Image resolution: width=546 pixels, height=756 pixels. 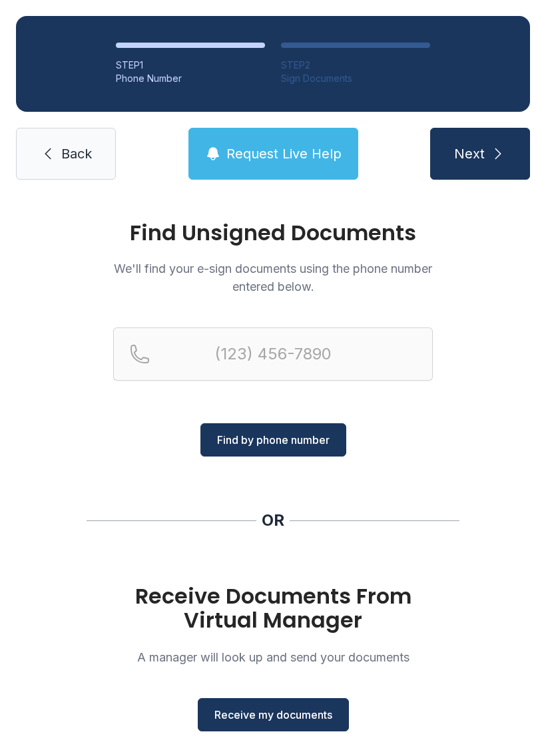 What do you see at coordinates (190, 78) in the screenshot?
I see `div: Phone Number` at bounding box center [190, 78].